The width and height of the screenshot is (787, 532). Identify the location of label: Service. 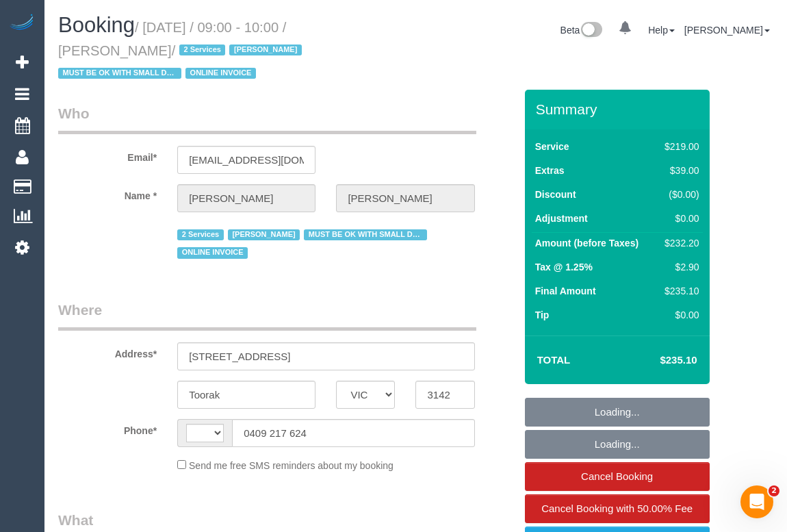
(552, 146).